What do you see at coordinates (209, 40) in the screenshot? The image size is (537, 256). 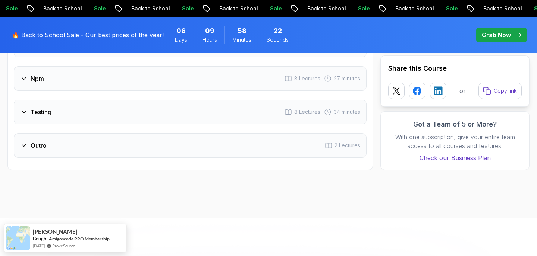 I see `span: Hours` at bounding box center [209, 40].